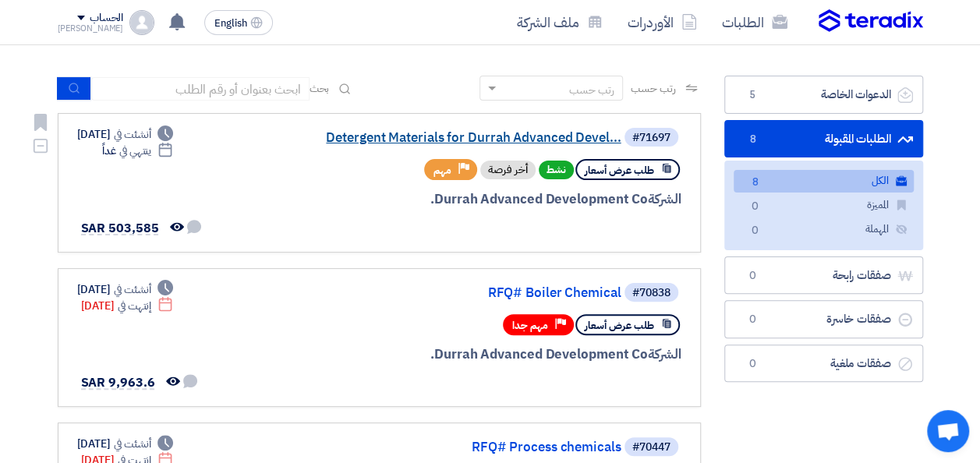 This screenshot has width=980, height=463. Describe the element at coordinates (651, 294) in the screenshot. I see `div: #70838` at that location.